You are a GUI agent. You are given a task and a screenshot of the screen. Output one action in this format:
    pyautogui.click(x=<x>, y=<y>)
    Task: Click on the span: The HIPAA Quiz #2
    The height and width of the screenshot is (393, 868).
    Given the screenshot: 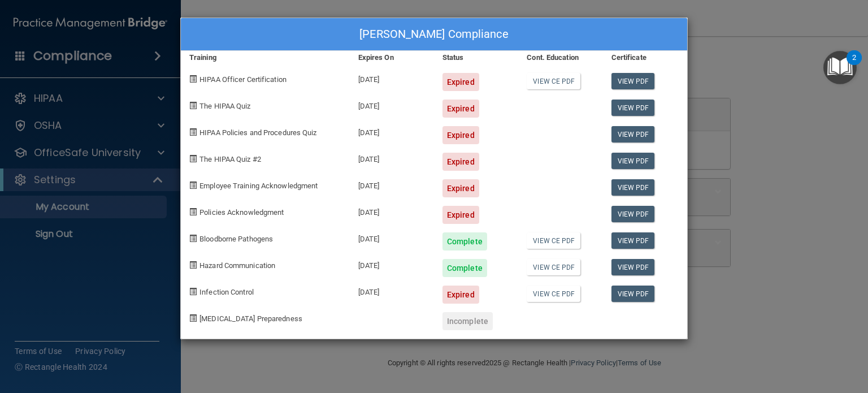 What is the action you would take?
    pyautogui.click(x=230, y=159)
    